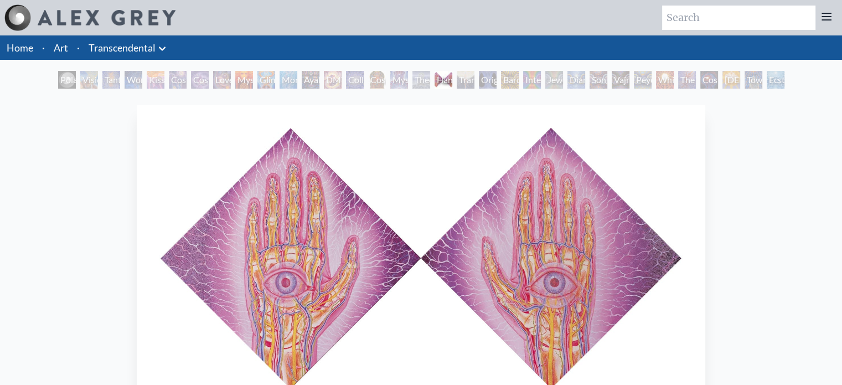  Describe the element at coordinates (554, 80) in the screenshot. I see `div: Jewel Being` at that location.